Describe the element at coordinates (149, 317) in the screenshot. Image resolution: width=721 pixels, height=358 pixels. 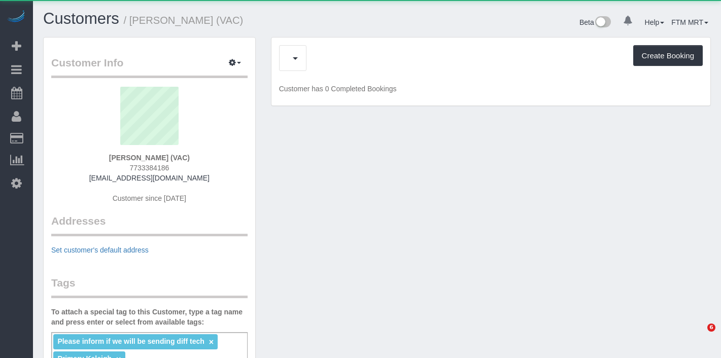
I see `label: To attach a special tag to this Customer, type a tag name and press enter or select from availabl...` at that location.